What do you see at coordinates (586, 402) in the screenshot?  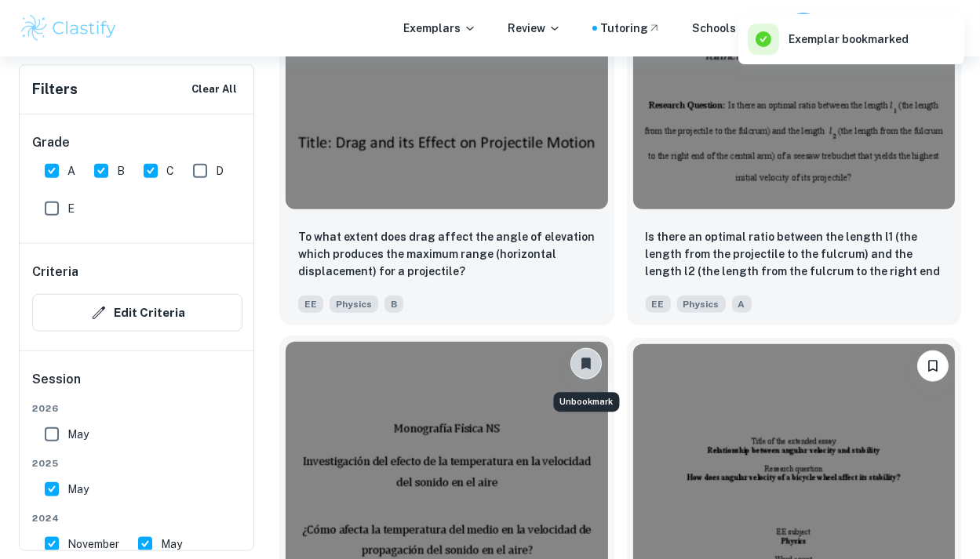 I see `div: Unbookmark` at bounding box center [586, 402].